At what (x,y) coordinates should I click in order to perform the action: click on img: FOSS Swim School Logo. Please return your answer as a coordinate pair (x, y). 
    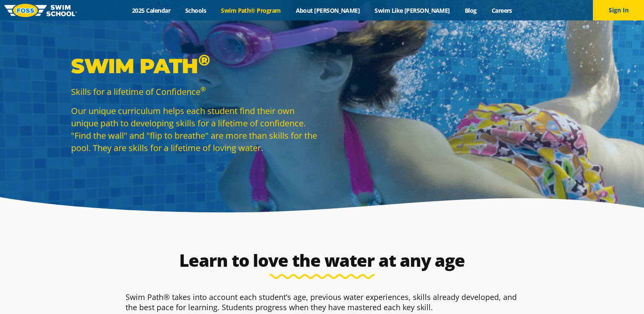
    Looking at the image, I should click on (41, 10).